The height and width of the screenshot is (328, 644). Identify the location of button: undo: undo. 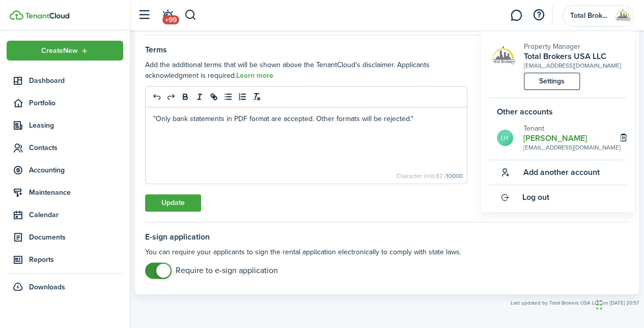
(157, 96).